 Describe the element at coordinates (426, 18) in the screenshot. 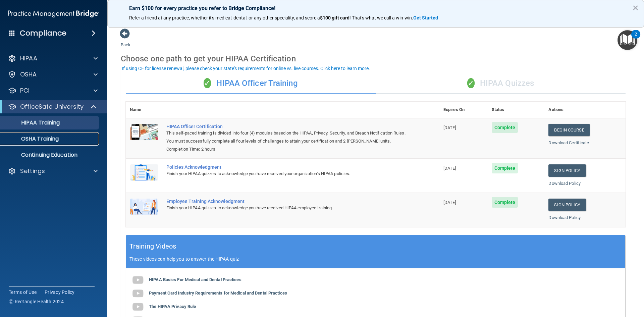

I see `a: Get Started` at that location.